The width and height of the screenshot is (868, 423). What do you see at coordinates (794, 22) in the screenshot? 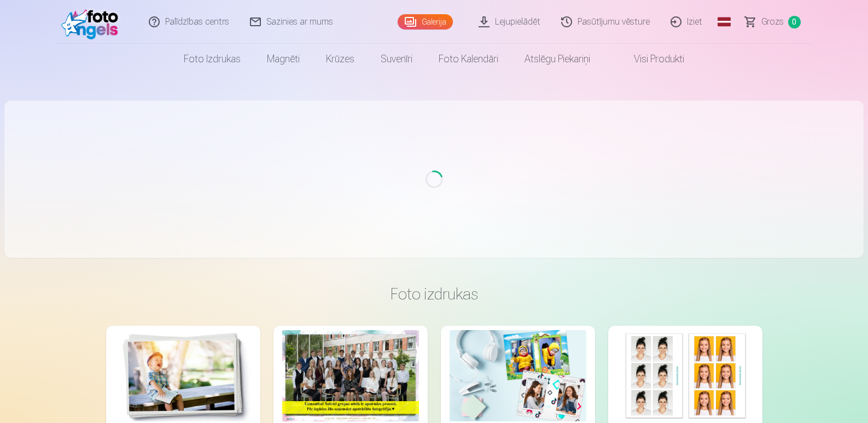
I see `span: 0` at bounding box center [794, 22].